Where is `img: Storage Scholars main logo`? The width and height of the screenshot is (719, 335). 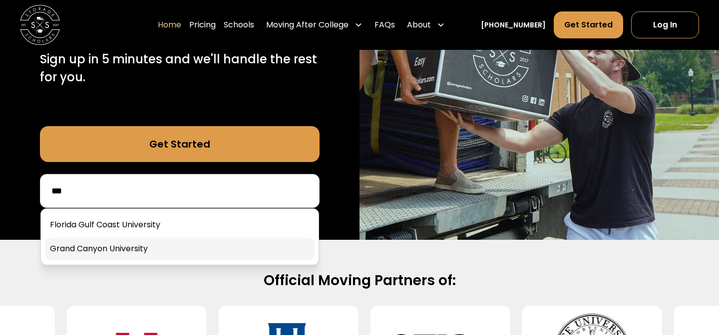
img: Storage Scholars main logo is located at coordinates (40, 25).